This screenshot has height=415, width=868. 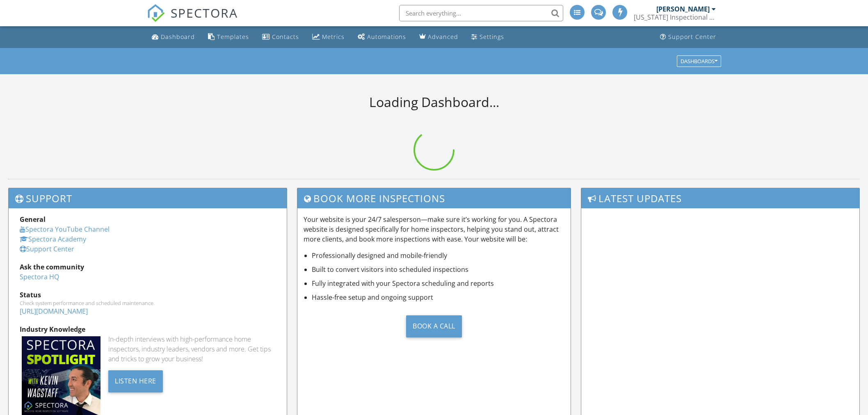 I want to click on div: Ask the community, so click(x=148, y=266).